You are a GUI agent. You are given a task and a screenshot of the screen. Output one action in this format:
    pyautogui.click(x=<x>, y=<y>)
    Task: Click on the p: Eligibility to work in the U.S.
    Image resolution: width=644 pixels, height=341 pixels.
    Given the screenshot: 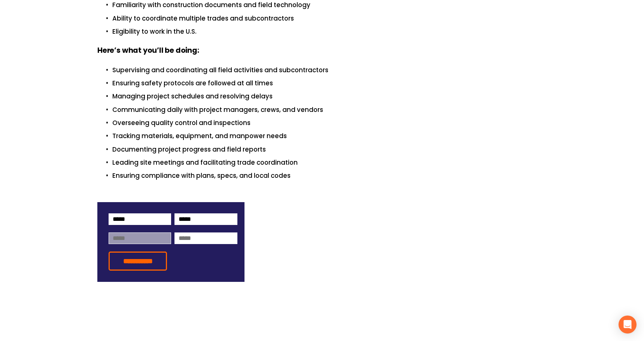 What is the action you would take?
    pyautogui.click(x=330, y=31)
    